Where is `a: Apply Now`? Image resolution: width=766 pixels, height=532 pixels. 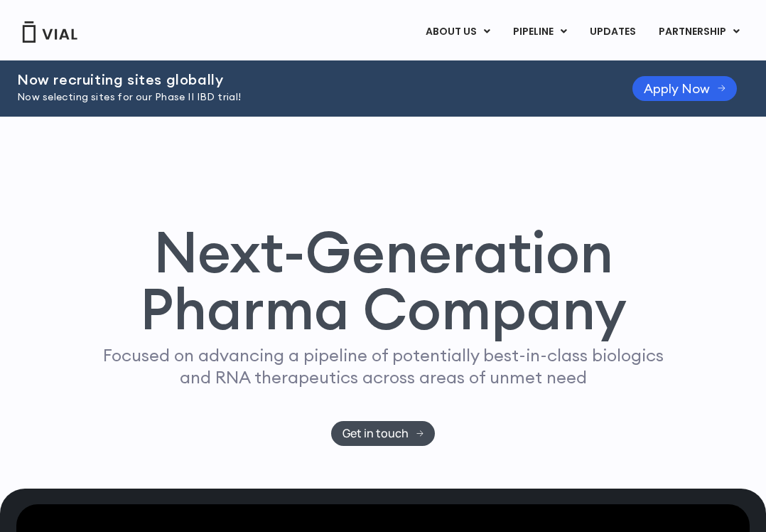 a: Apply Now is located at coordinates (685, 89).